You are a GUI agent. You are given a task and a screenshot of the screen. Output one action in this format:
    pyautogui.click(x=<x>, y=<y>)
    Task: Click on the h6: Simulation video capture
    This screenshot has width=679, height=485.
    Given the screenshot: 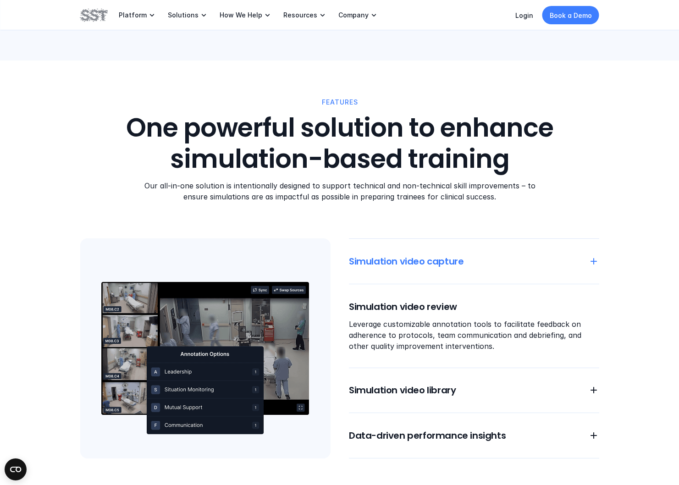 What is the action you would take?
    pyautogui.click(x=463, y=261)
    